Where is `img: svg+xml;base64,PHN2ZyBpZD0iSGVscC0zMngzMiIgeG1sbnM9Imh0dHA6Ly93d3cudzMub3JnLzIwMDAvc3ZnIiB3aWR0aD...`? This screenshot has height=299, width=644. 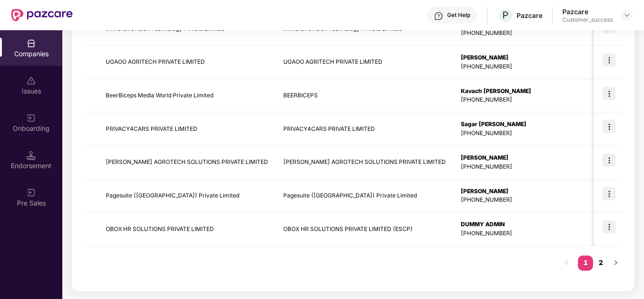 img: svg+xml;base64,PHN2ZyBpZD0iSGVscC0zMngzMiIgeG1sbnM9Imh0dHA6Ly93d3cudzMub3JnLzIwMDAvc3ZnIiB3aWR0aD... is located at coordinates (439, 16).